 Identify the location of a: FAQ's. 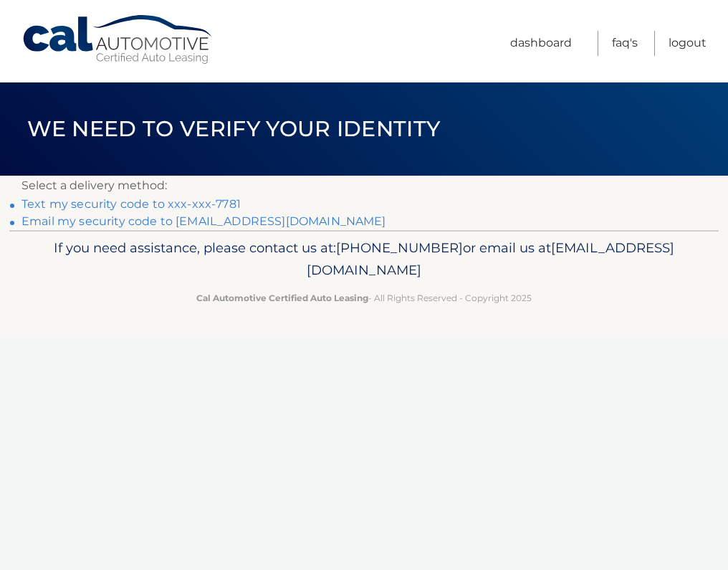
(624, 43).